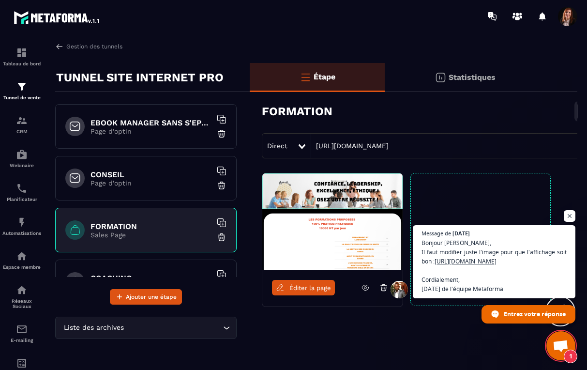  What do you see at coordinates (60, 46) in the screenshot?
I see `img: arrow` at bounding box center [60, 46].